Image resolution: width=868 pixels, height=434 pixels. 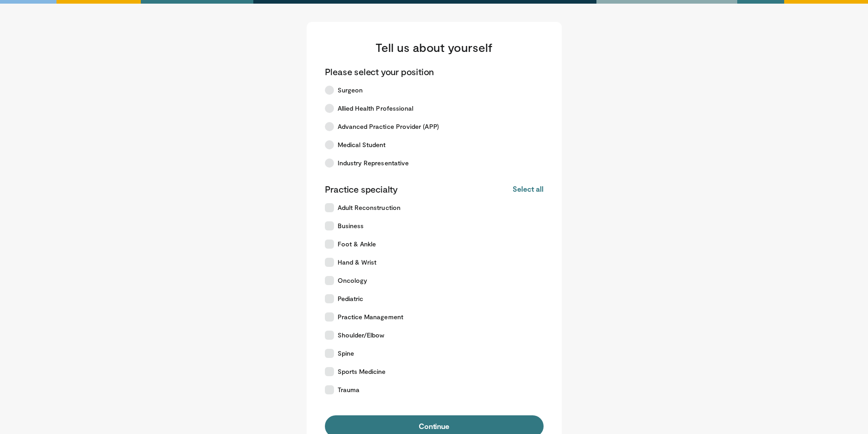 I want to click on span: Medical Student, so click(x=362, y=145).